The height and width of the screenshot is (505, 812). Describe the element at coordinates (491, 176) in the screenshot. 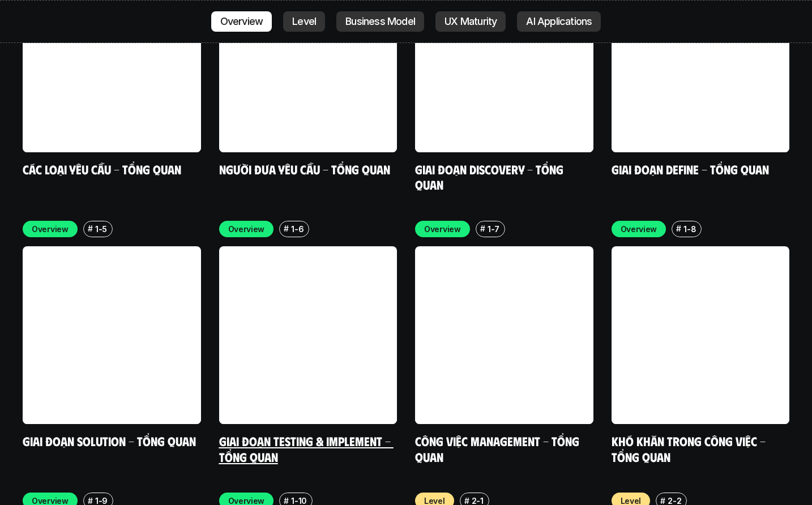

I see `a: Giai đoạn Discovery - Tổng quan` at that location.